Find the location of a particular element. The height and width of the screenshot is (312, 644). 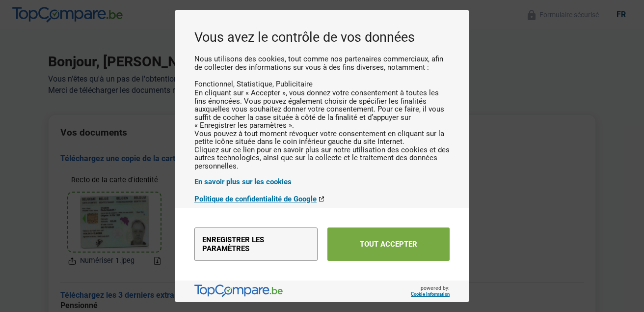

a: Politique de confidentialité de Google is located at coordinates (322, 199).